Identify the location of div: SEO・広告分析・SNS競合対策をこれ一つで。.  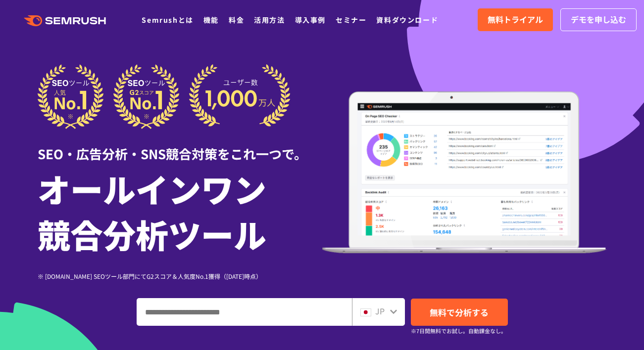
(180, 146).